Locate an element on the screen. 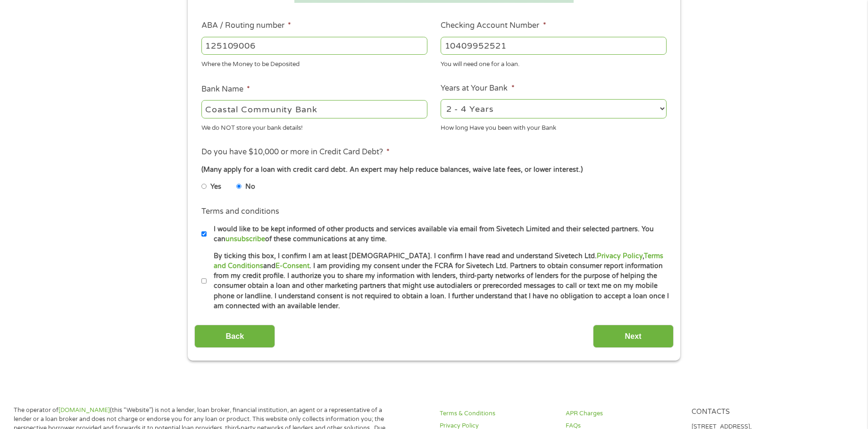 The image size is (868, 429). input: 345634636 is located at coordinates (553, 46).